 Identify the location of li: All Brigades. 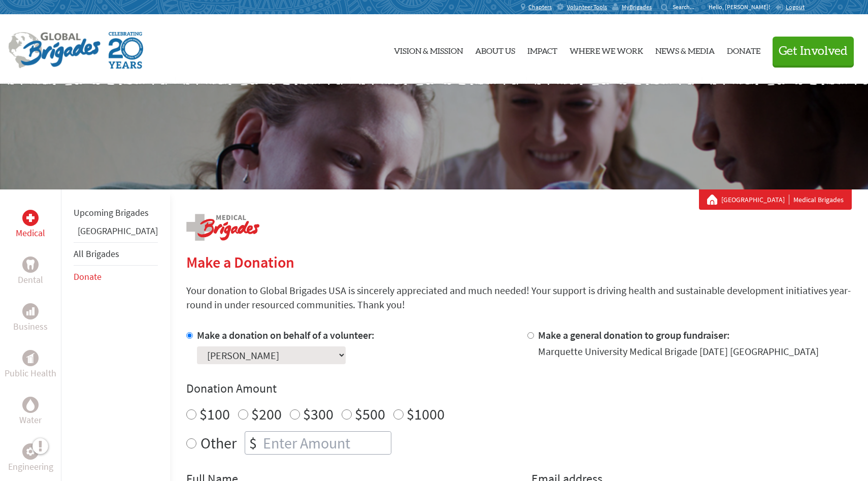
(116, 254).